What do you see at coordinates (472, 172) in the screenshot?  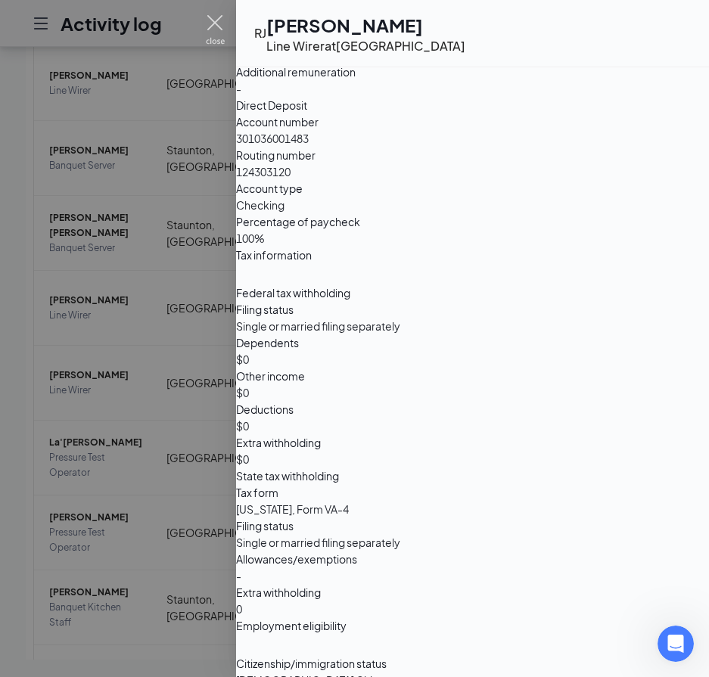 I see `span: 124303120` at bounding box center [472, 172].